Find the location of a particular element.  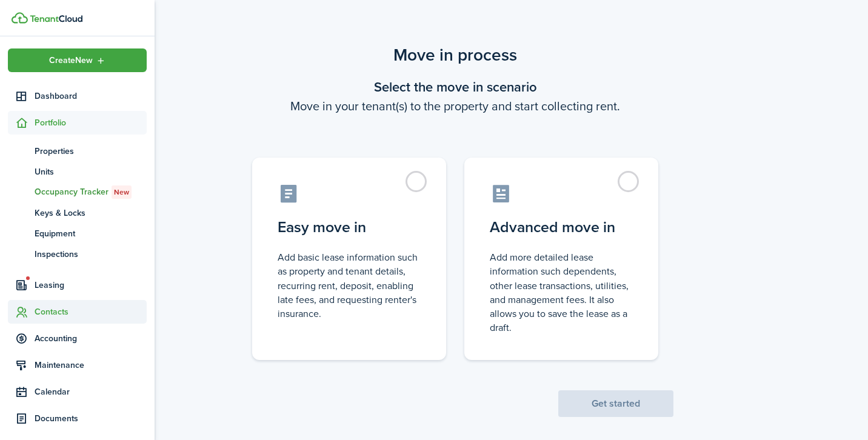

scenario-title: Move in process is located at coordinates (455, 55).